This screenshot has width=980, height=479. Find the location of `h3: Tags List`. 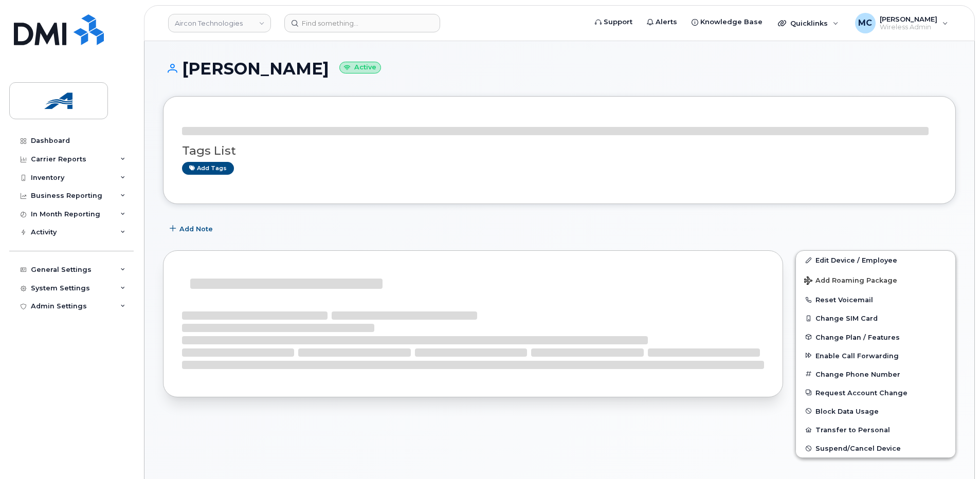

h3: Tags List is located at coordinates (559, 151).